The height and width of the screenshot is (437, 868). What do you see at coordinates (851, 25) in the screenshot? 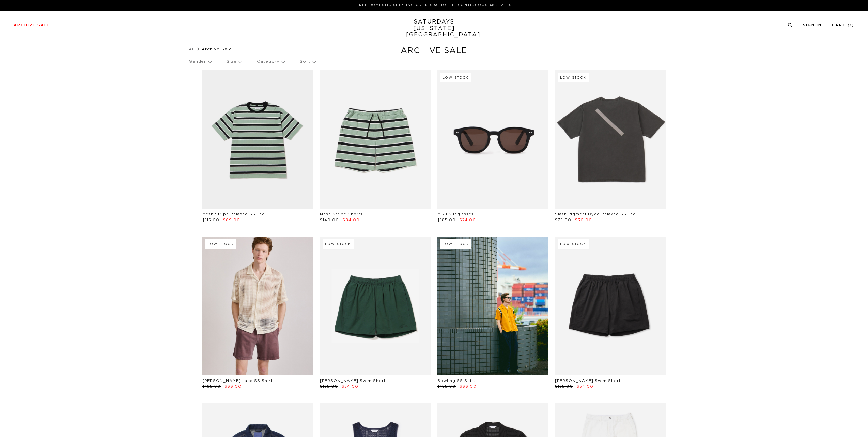
I see `small: 1` at bounding box center [851, 25].